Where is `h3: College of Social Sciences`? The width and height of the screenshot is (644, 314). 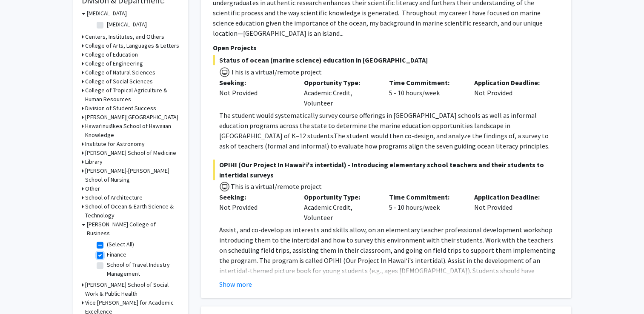
h3: College of Social Sciences is located at coordinates (119, 81).